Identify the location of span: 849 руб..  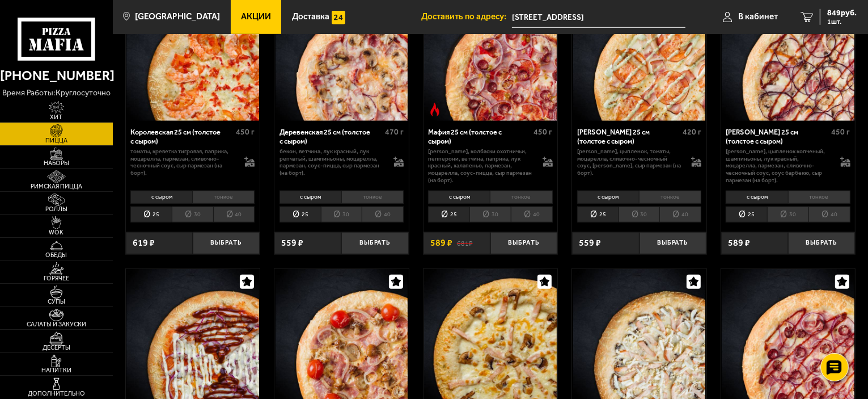
(842, 13).